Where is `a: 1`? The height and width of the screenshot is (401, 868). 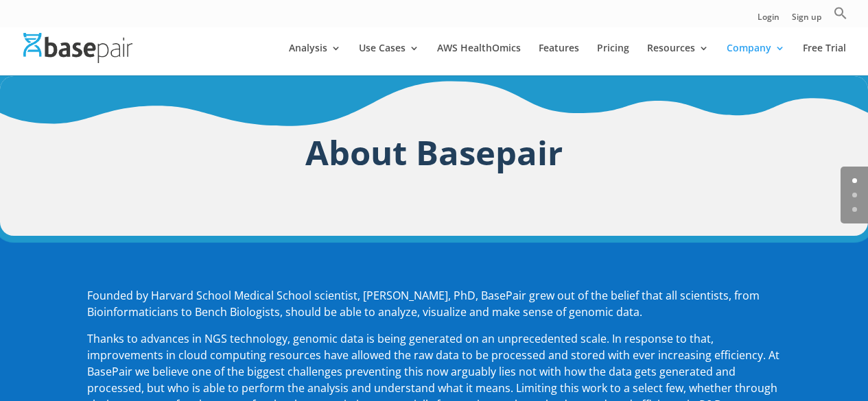
a: 1 is located at coordinates (854, 195).